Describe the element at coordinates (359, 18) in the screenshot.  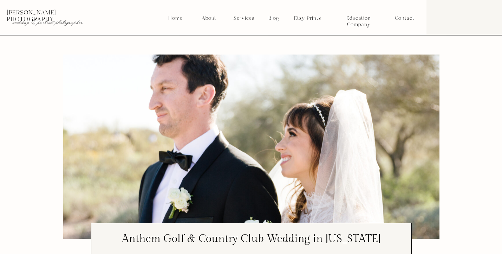
I see `a: Education Company` at that location.